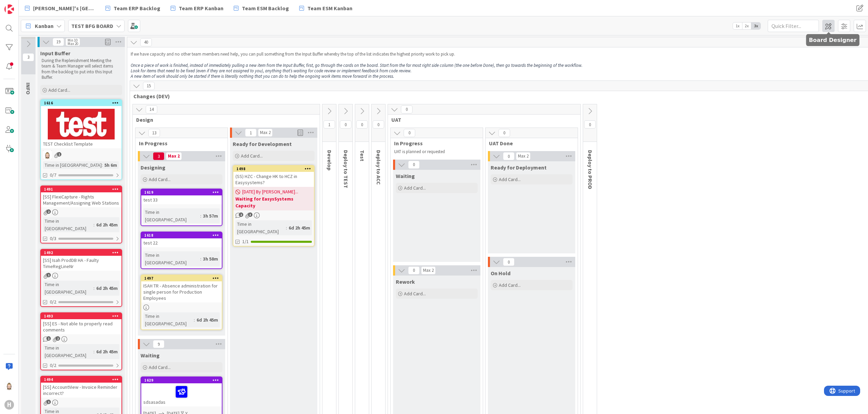  Describe the element at coordinates (329, 160) in the screenshot. I see `span: Develop` at that location.